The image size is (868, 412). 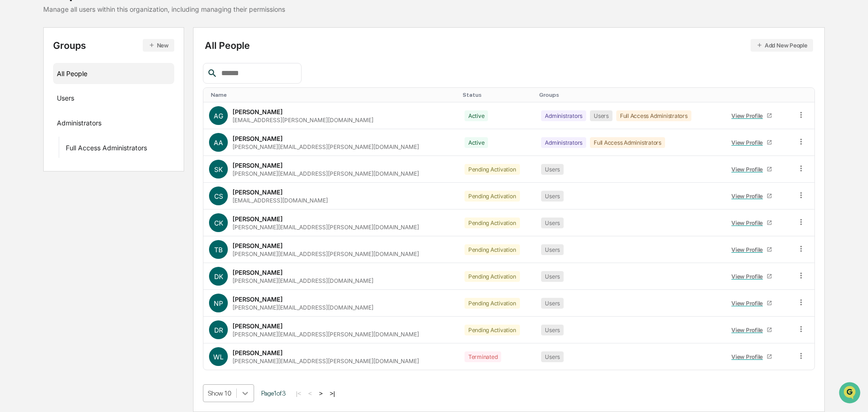 I want to click on span: DK, so click(x=218, y=276).